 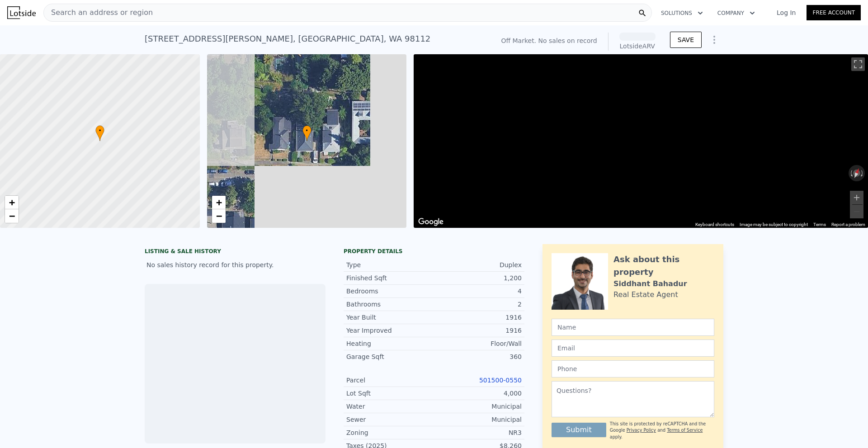 I want to click on button: Toggle fullscreen view, so click(x=858, y=64).